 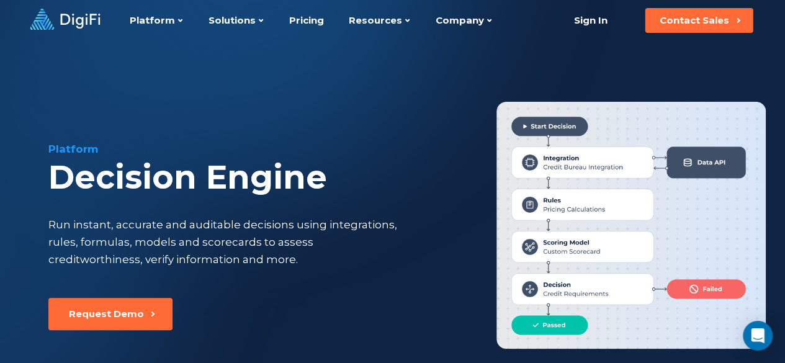 I want to click on button: Contact Sales, so click(x=699, y=20).